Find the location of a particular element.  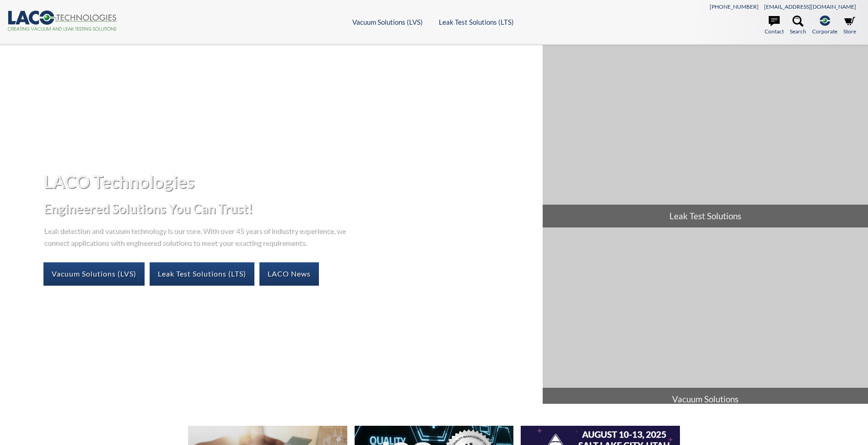

a: LACO News is located at coordinates (289, 274).